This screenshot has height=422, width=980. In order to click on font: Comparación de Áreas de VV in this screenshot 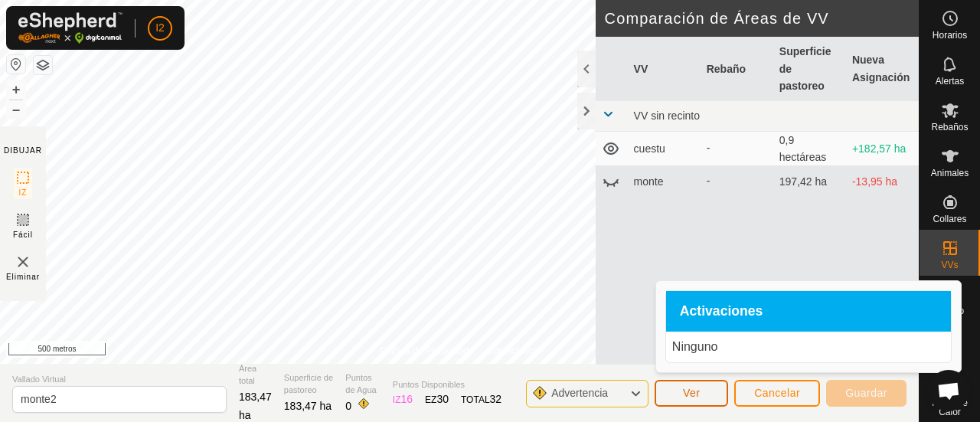, I will do `click(717, 19)`.